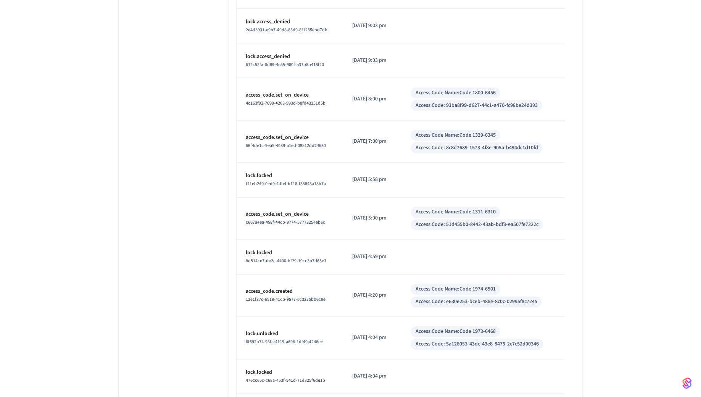  I want to click on div: Access Code Name: Code 1339-6345, so click(456, 135).